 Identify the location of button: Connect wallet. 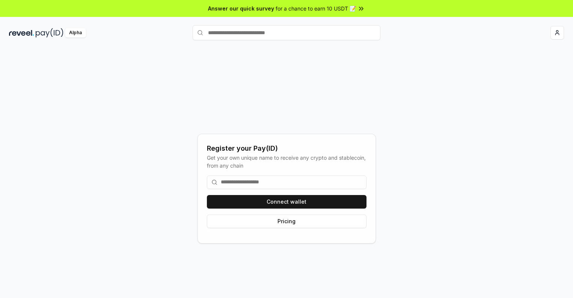
(286, 202).